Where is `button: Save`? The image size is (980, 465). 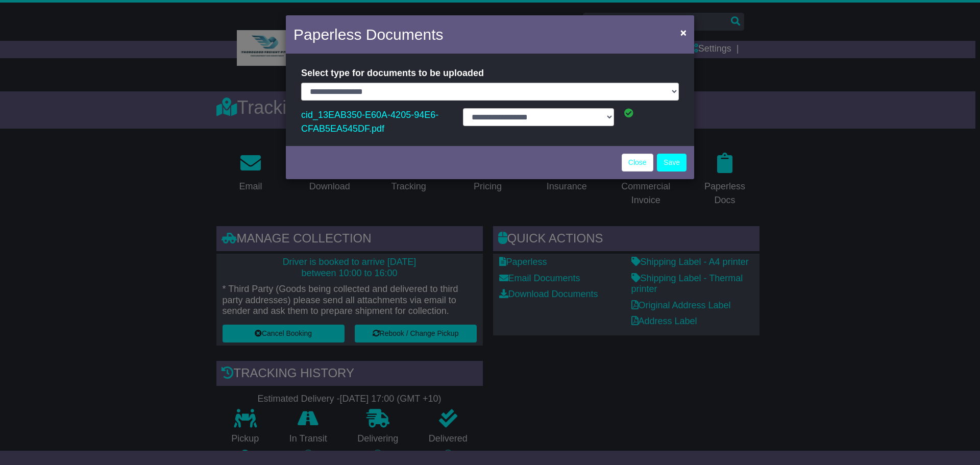
button: Save is located at coordinates (672, 162).